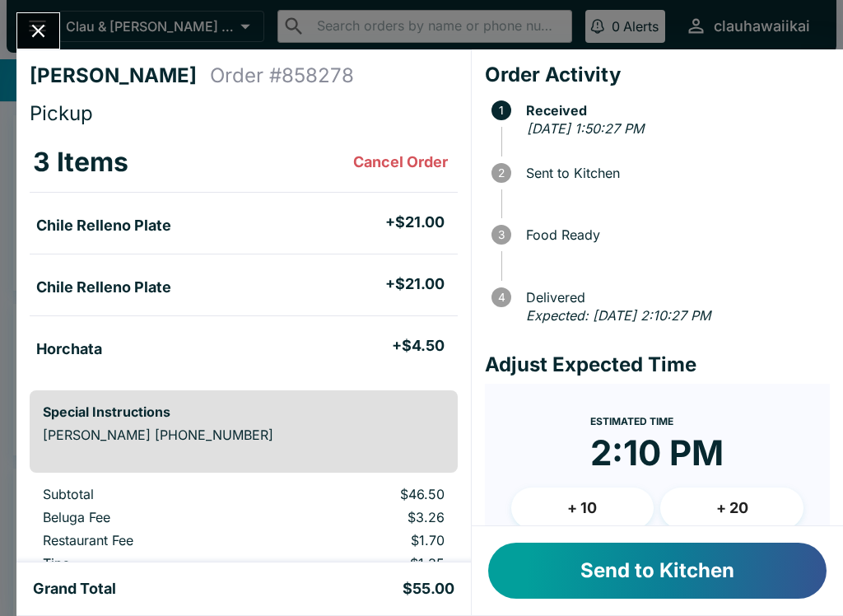  I want to click on span: Sent to Kitchen, so click(673, 173).